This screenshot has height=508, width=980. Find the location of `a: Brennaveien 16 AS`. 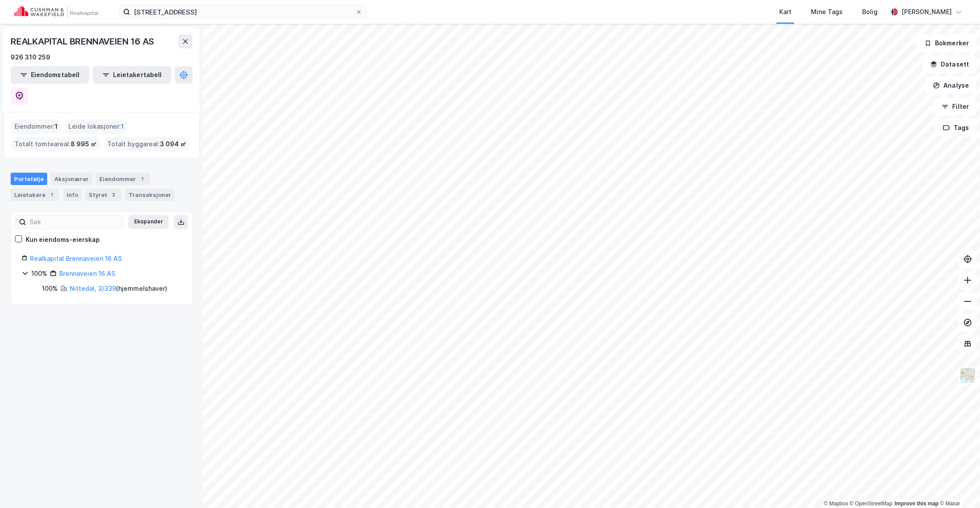

a: Brennaveien 16 AS is located at coordinates (87, 274).